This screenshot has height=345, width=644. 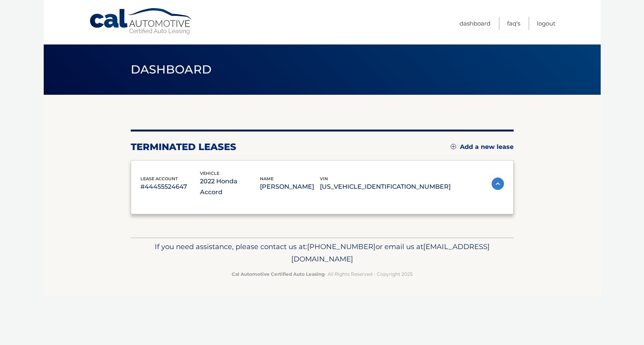 I want to click on img: accordion-active.svg, so click(x=498, y=184).